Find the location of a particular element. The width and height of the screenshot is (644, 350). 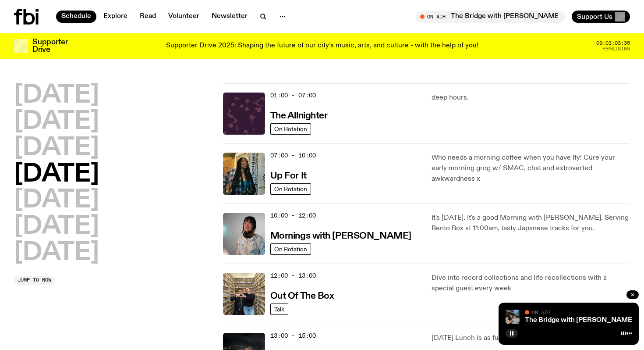

span: 07:00 - 10:00 is located at coordinates (293, 155).